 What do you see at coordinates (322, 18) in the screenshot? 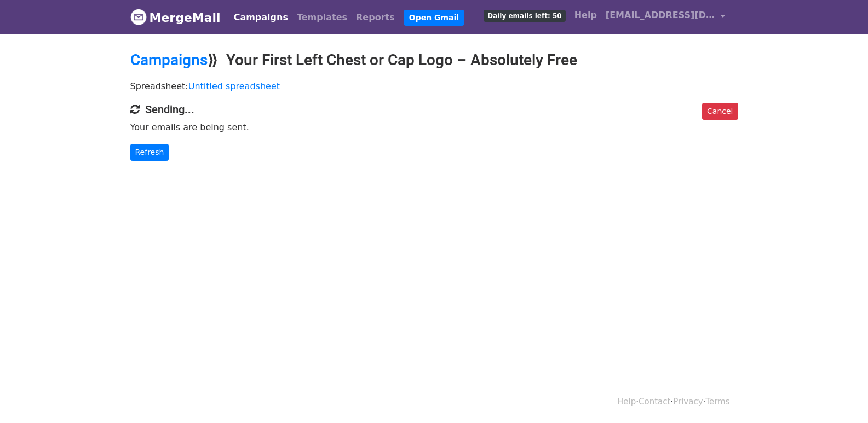
I see `a: Templates` at bounding box center [322, 18].